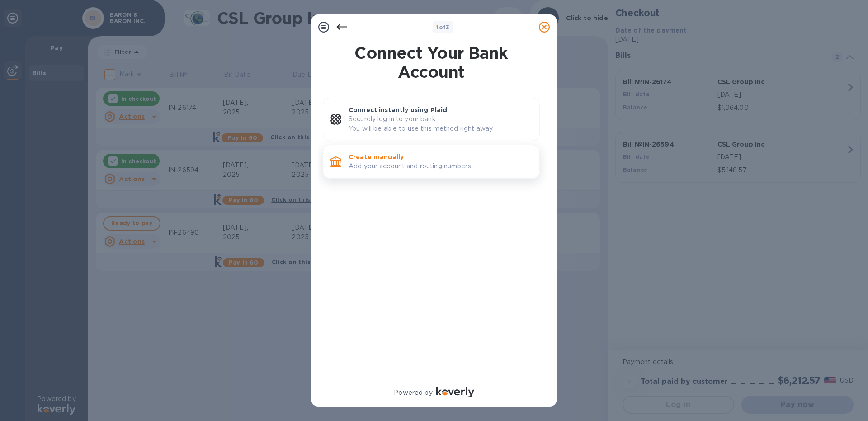 This screenshot has height=421, width=868. Describe the element at coordinates (440, 110) in the screenshot. I see `p: Connect instantly using Plaid` at that location.